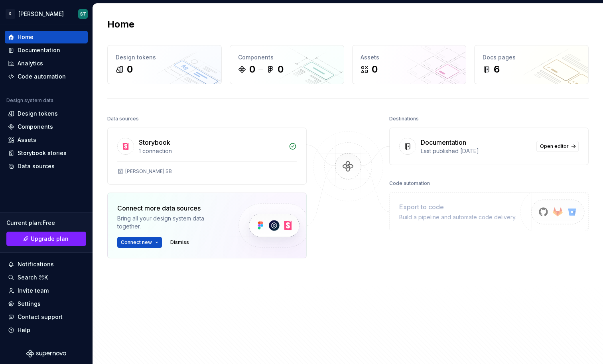  What do you see at coordinates (46, 153) in the screenshot?
I see `a: Storybook stories` at bounding box center [46, 153].